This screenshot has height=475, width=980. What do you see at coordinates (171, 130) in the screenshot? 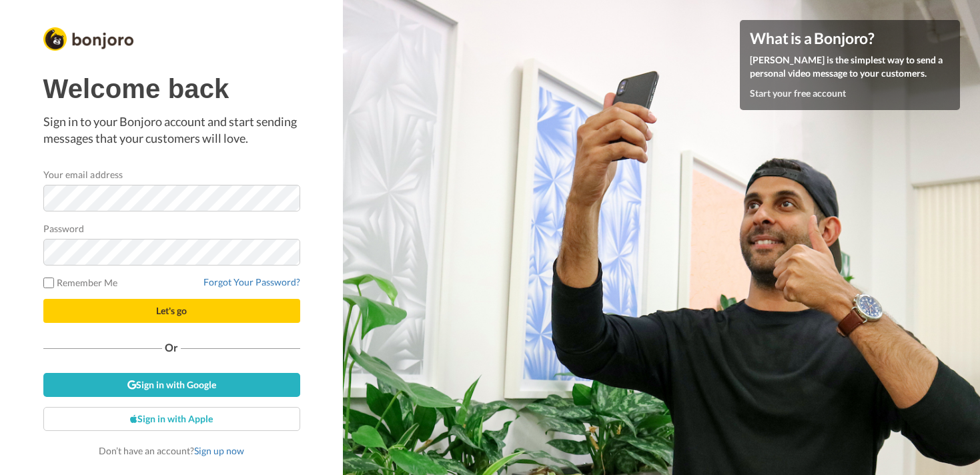
I see `p: Sign in to your Bonjoro account and start sending messages that your customers will love.` at bounding box center [171, 130].